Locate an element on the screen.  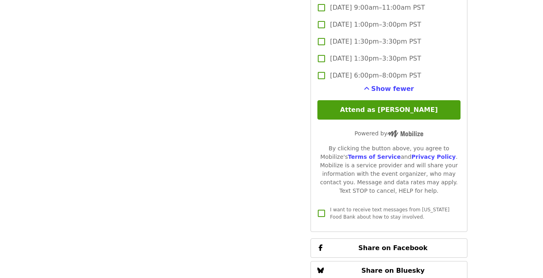
button: Share on Facebook is located at coordinates (389, 248).